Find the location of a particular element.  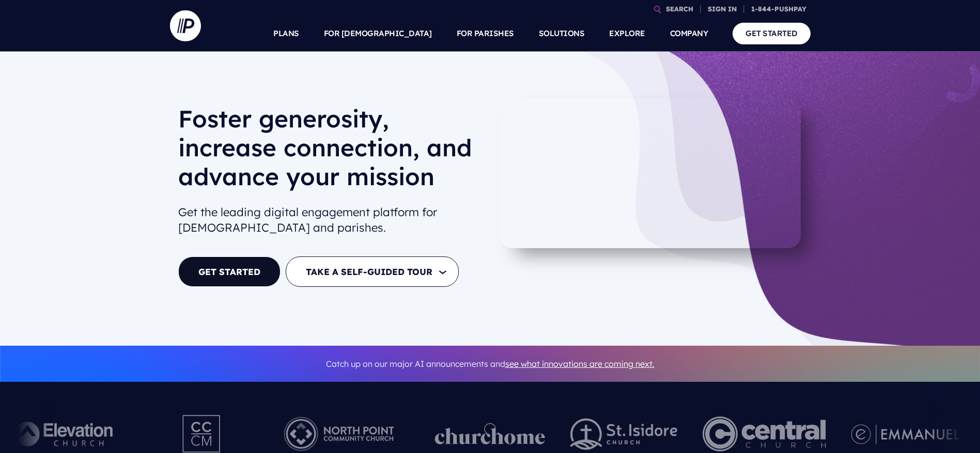

img: pp_logos_1 is located at coordinates (490, 434).